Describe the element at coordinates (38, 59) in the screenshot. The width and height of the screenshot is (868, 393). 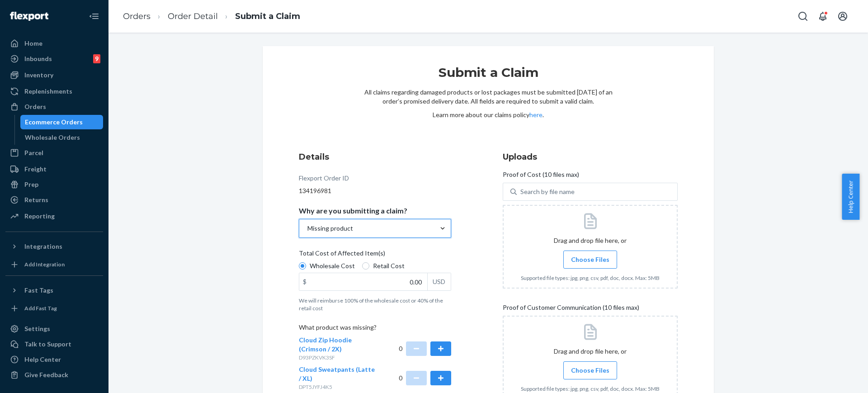
I see `div: Inbounds` at that location.